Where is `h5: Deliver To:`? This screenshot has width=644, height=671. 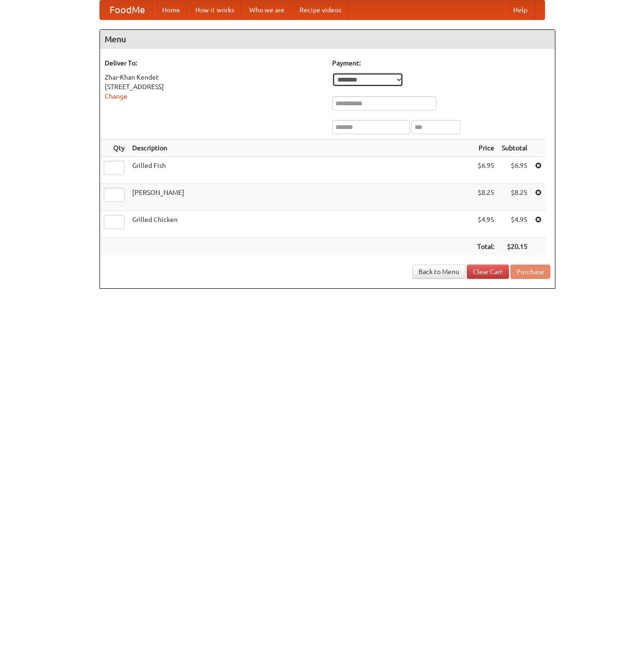
h5: Deliver To: is located at coordinates (214, 63).